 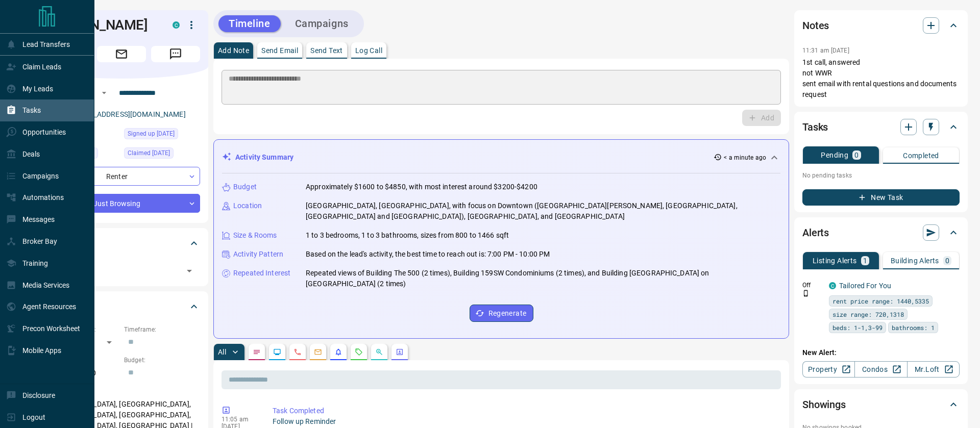 What do you see at coordinates (121, 392) in the screenshot?
I see `p: Areas Searched:` at bounding box center [121, 392].